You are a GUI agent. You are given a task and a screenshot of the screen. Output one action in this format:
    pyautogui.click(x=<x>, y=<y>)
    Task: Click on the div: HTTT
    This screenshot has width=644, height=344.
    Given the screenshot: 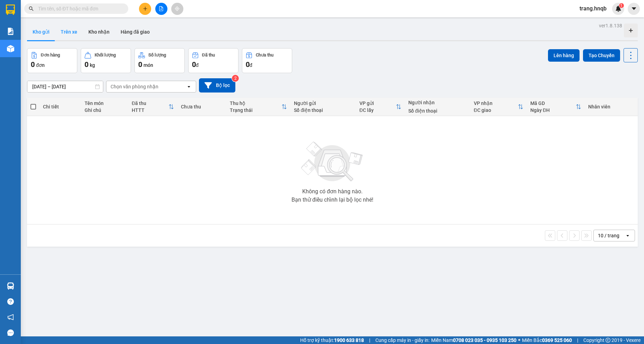 What is the action you would take?
    pyautogui.click(x=150, y=110)
    